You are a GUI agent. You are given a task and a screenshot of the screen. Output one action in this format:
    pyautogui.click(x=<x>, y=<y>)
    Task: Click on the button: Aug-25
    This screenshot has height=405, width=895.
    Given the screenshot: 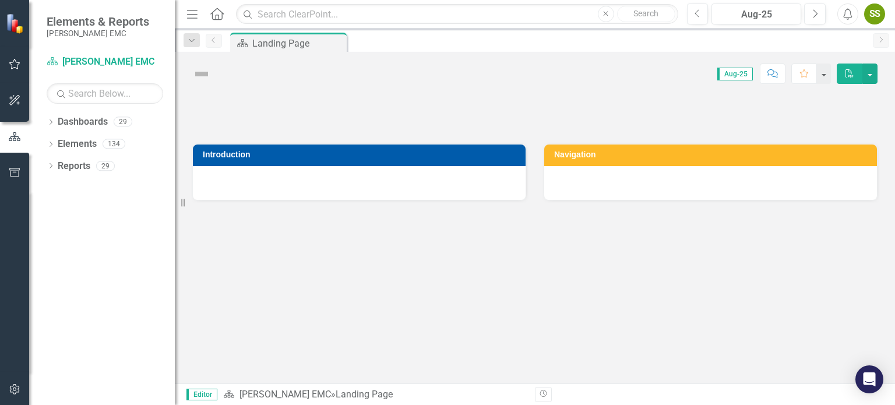 What is the action you would take?
    pyautogui.click(x=756, y=14)
    